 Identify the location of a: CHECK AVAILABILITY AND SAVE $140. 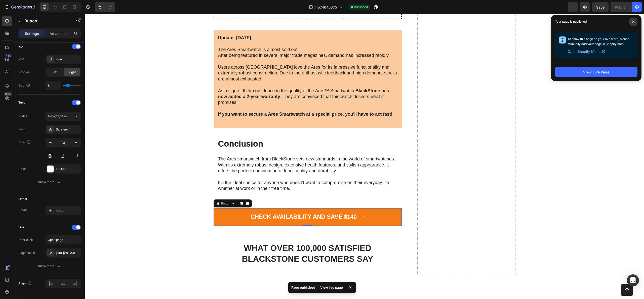
(223, 203).